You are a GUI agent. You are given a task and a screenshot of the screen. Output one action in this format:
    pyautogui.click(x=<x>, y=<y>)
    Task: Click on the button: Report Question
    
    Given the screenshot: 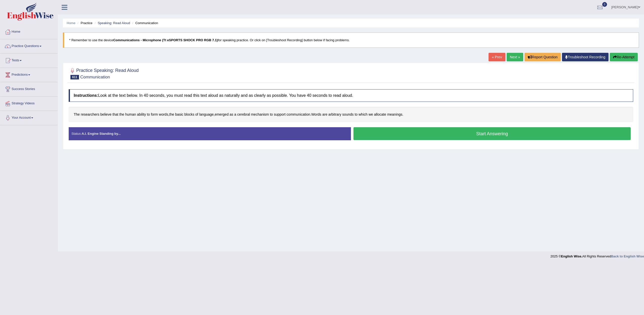 What is the action you would take?
    pyautogui.click(x=543, y=57)
    